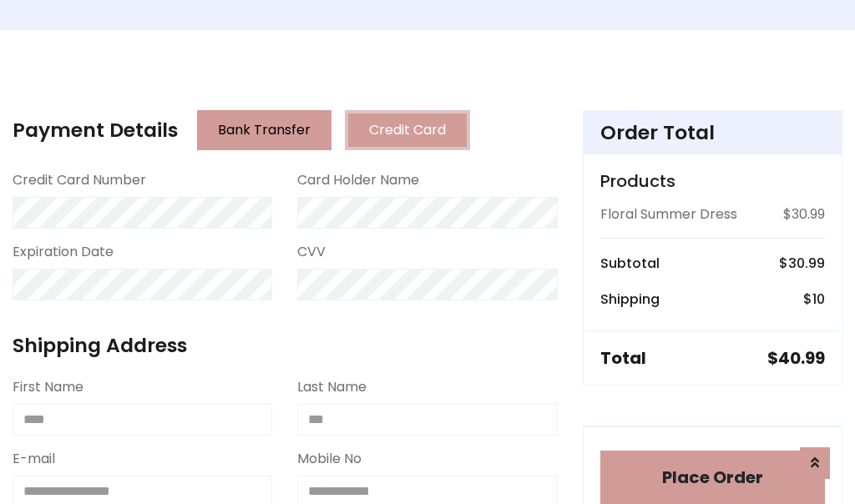 The image size is (855, 504). Describe the element at coordinates (33, 459) in the screenshot. I see `label: E-mail` at that location.